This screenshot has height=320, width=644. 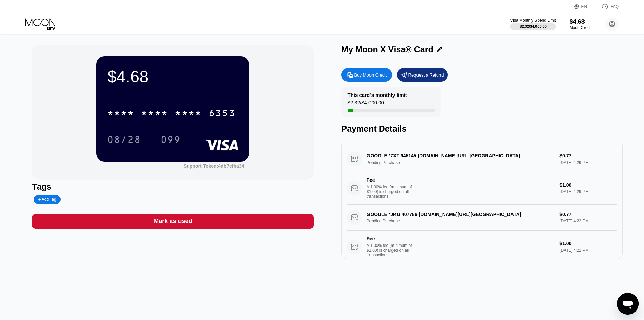 I want to click on div: Mark as used, so click(x=173, y=221).